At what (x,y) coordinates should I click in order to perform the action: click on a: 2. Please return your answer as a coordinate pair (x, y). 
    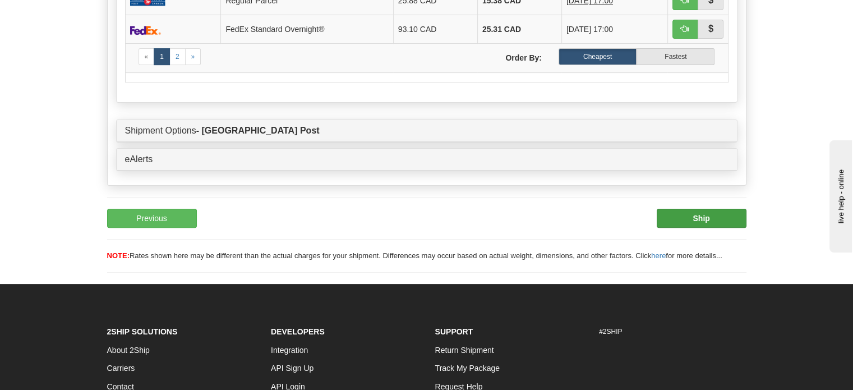
    Looking at the image, I should click on (177, 57).